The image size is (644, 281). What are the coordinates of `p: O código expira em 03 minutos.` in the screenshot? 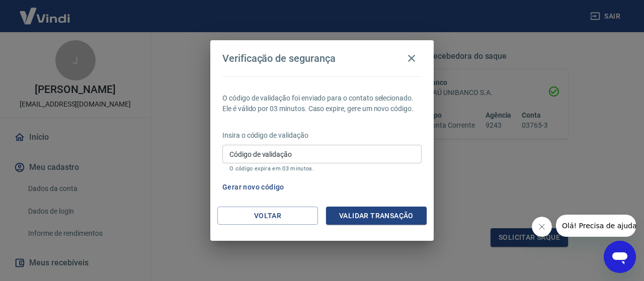 It's located at (322, 168).